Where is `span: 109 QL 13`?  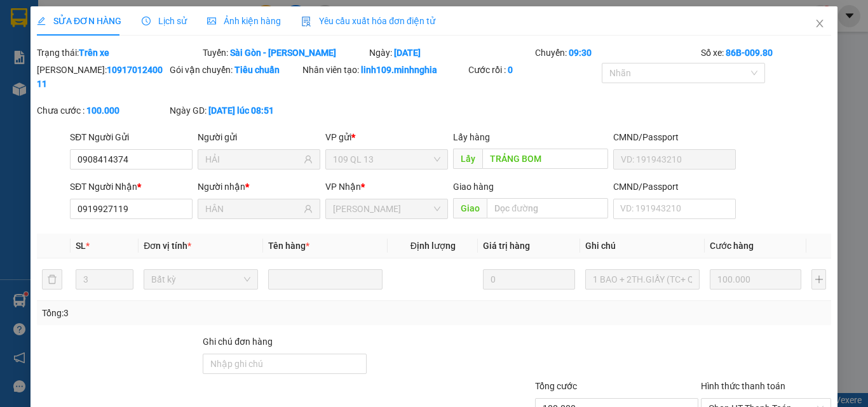 span: 109 QL 13 is located at coordinates (386, 159).